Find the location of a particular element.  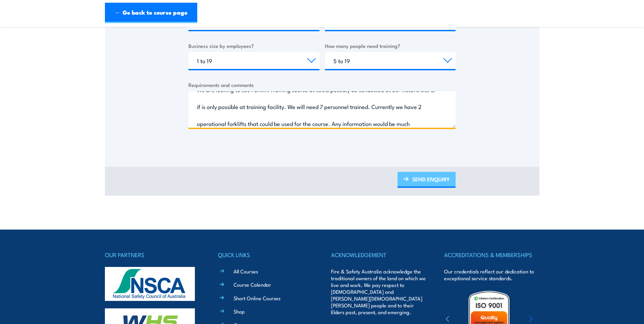

a: All Courses is located at coordinates (246, 271).